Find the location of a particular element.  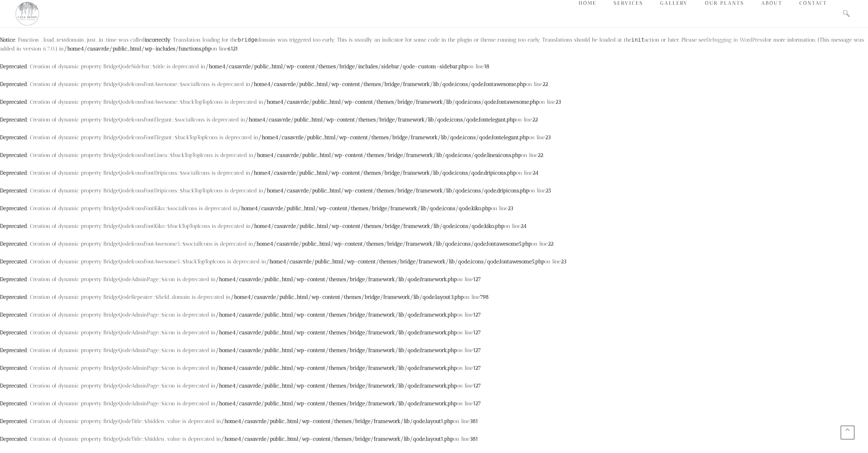

code: bridge is located at coordinates (248, 39).